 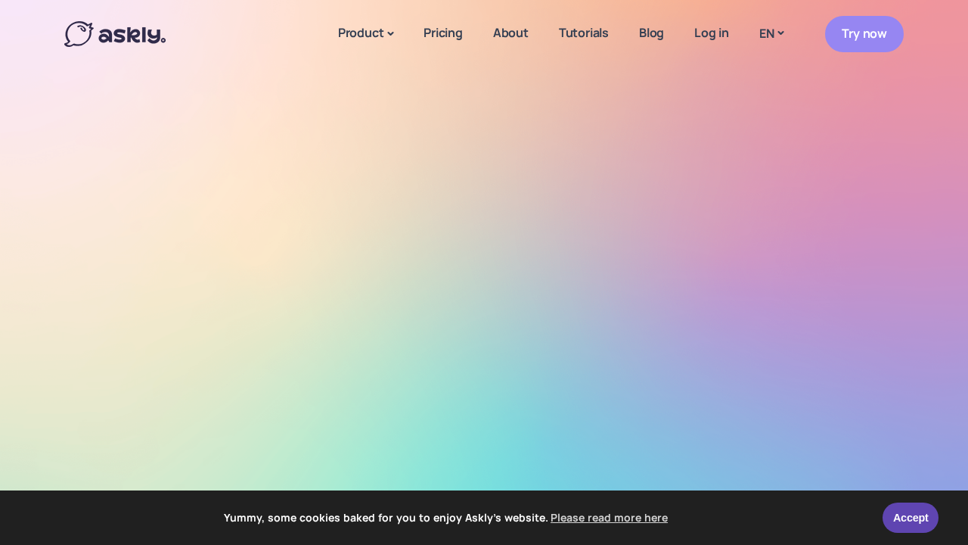 What do you see at coordinates (115, 34) in the screenshot?
I see `img: Askly` at bounding box center [115, 34].